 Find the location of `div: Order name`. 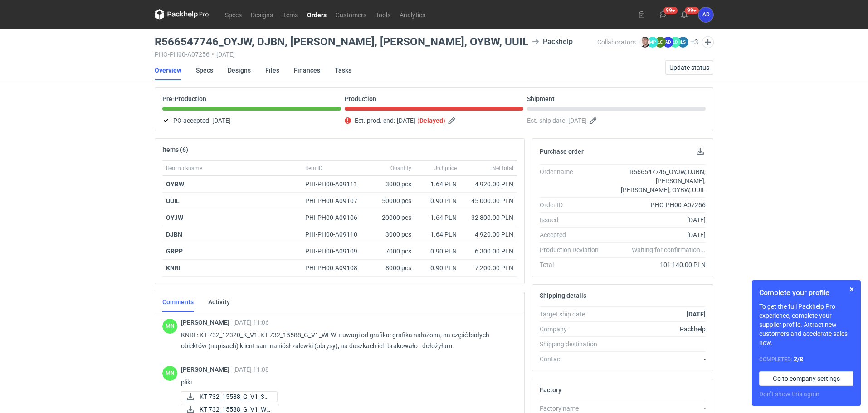

div: Order name is located at coordinates (573, 181).